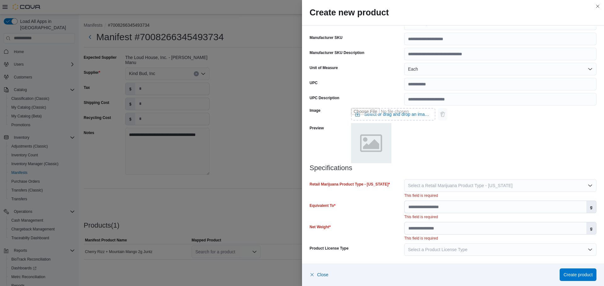 The width and height of the screenshot is (604, 286). I want to click on button: Select a Product License Type, so click(500, 250).